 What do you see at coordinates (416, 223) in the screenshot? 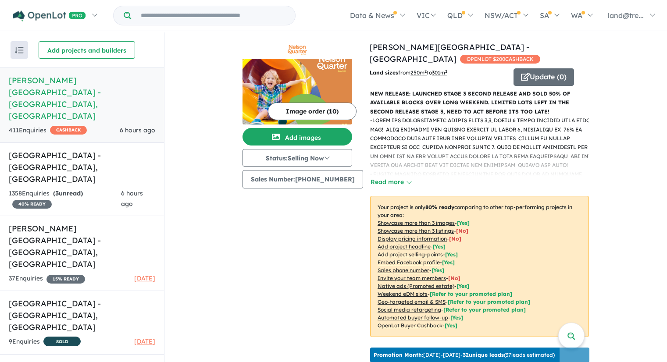
I see `u: Showcase more than 3 images` at bounding box center [416, 223].